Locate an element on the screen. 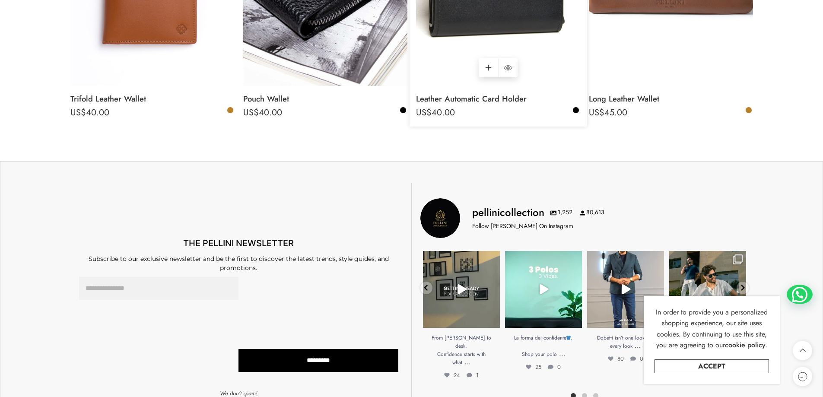  span: La forma del confidente . Shop your polo is located at coordinates (543, 346).